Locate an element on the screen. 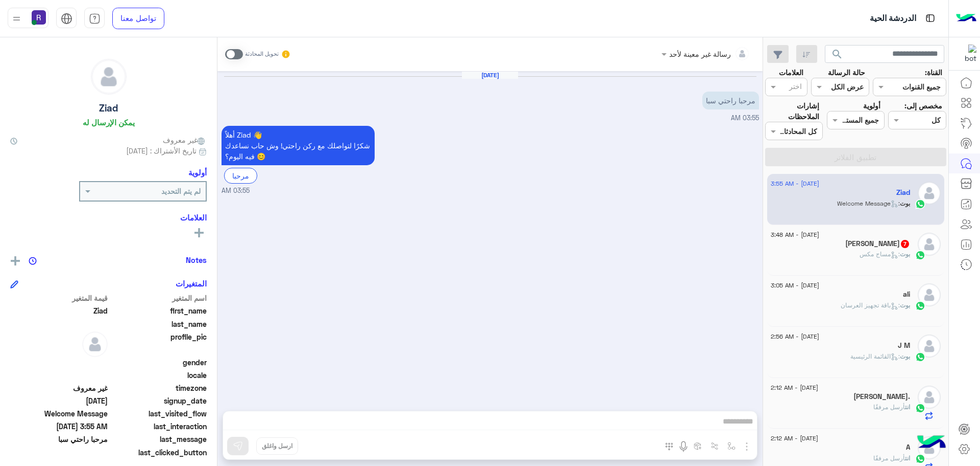 This screenshot has width=980, height=466. span: : مساج مكس is located at coordinates (880, 253).